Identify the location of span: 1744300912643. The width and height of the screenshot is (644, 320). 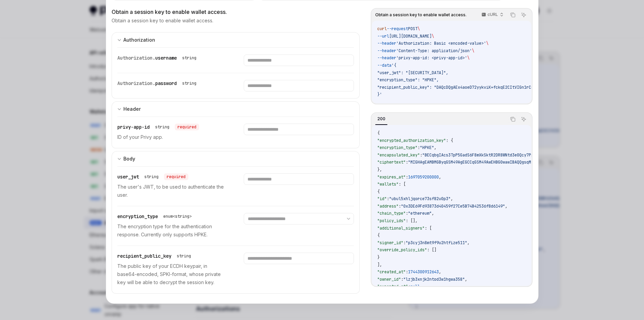
(423, 272).